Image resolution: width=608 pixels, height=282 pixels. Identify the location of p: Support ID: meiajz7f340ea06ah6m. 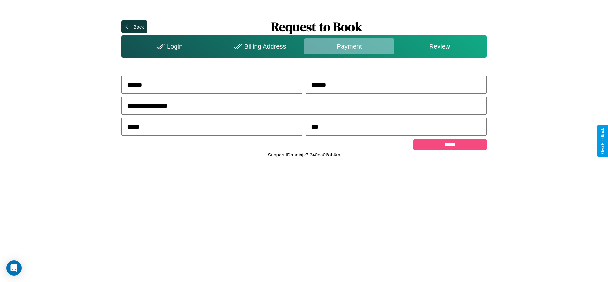
(304, 155).